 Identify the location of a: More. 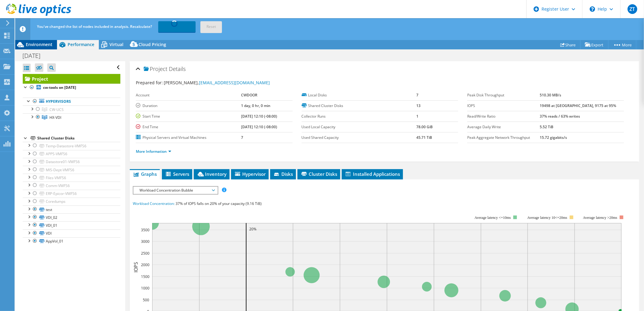
(622, 44).